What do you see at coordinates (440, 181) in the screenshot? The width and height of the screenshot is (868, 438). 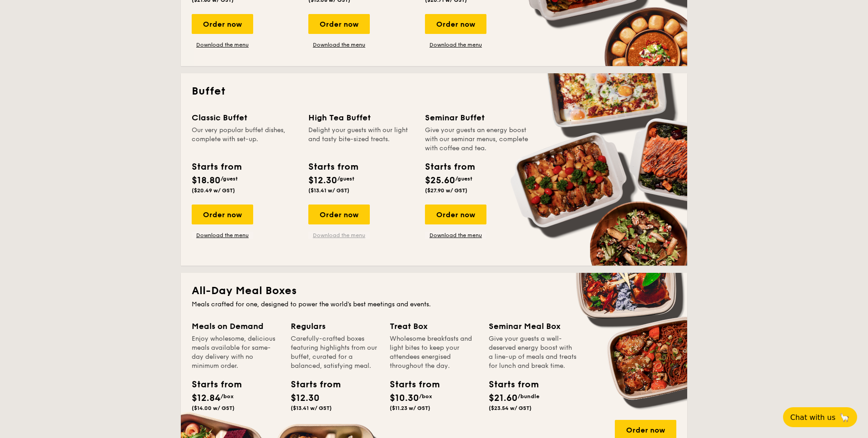 I see `span: $25.60` at bounding box center [440, 181].